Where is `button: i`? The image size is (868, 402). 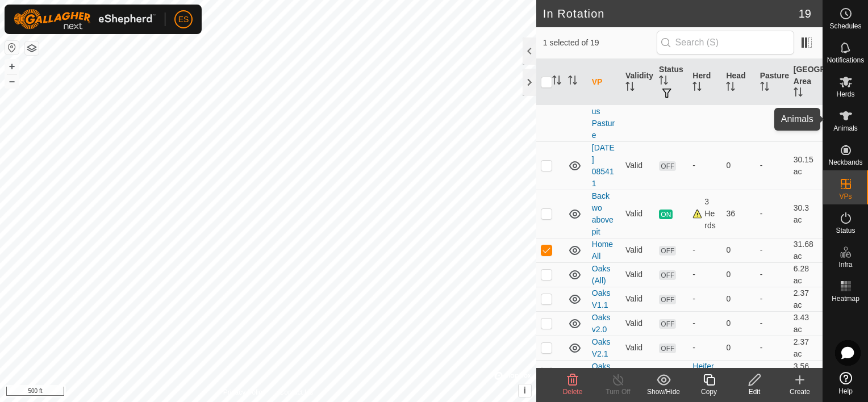
button: i is located at coordinates (525, 390).